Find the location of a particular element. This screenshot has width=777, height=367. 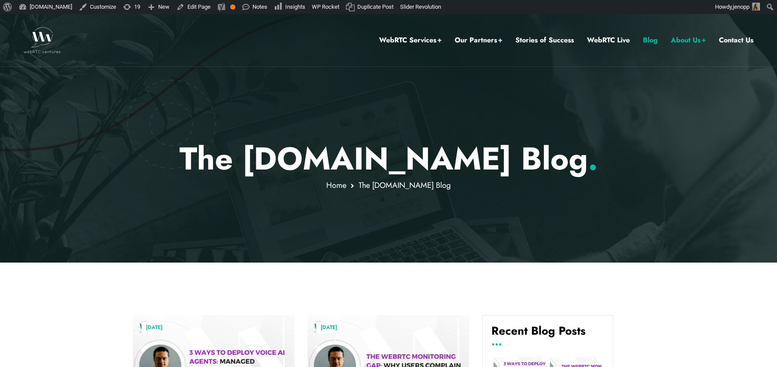

h4: Recent Blog Posts is located at coordinates (548, 334).